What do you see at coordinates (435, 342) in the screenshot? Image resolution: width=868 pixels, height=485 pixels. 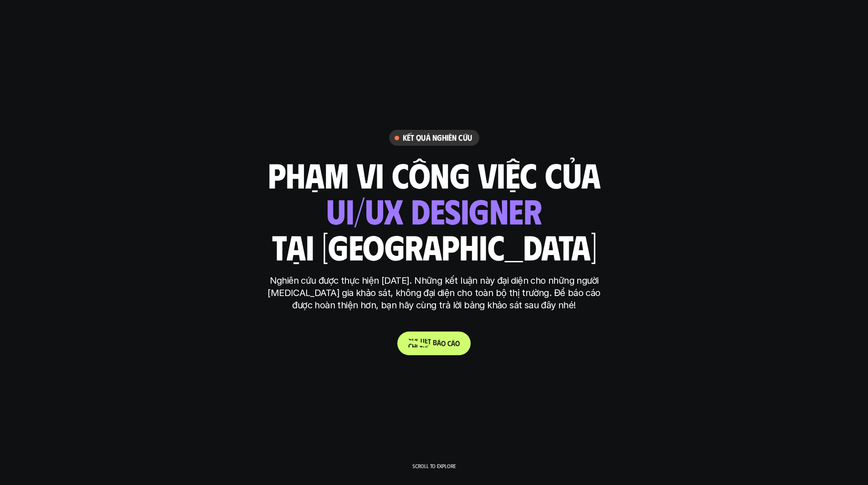 I see `span: b` at bounding box center [435, 342].